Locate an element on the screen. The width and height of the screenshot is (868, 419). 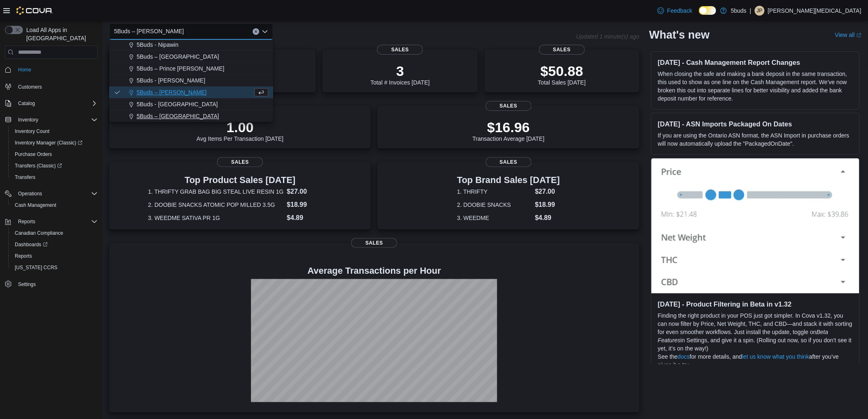
dt: 2. DOOBIE SNACKS is located at coordinates (494, 205).